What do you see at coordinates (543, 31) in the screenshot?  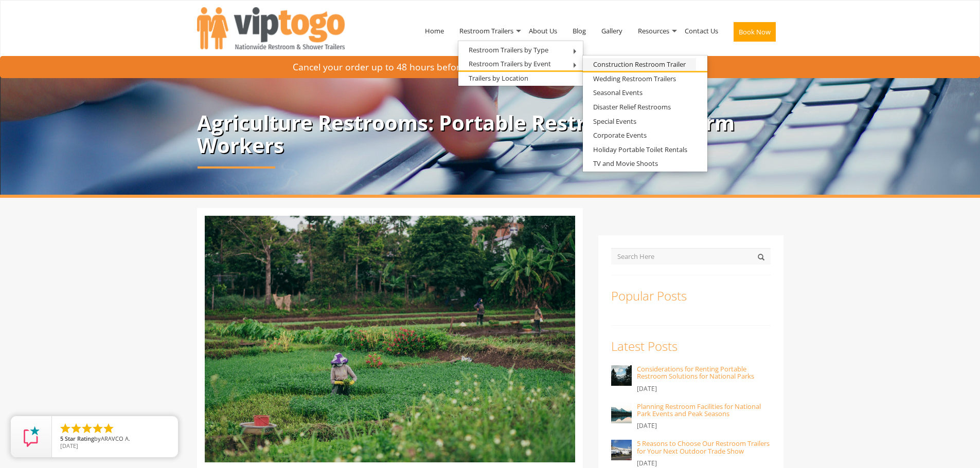 I see `a: About Us` at bounding box center [543, 31].